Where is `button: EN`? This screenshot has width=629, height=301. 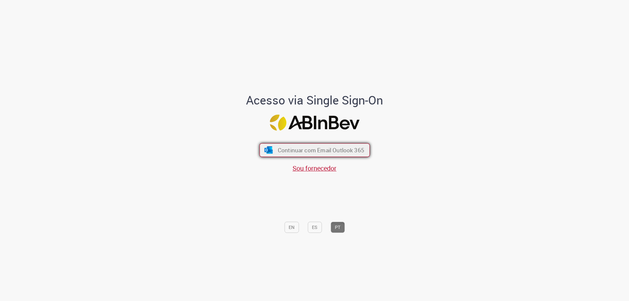 button: EN is located at coordinates (291, 227).